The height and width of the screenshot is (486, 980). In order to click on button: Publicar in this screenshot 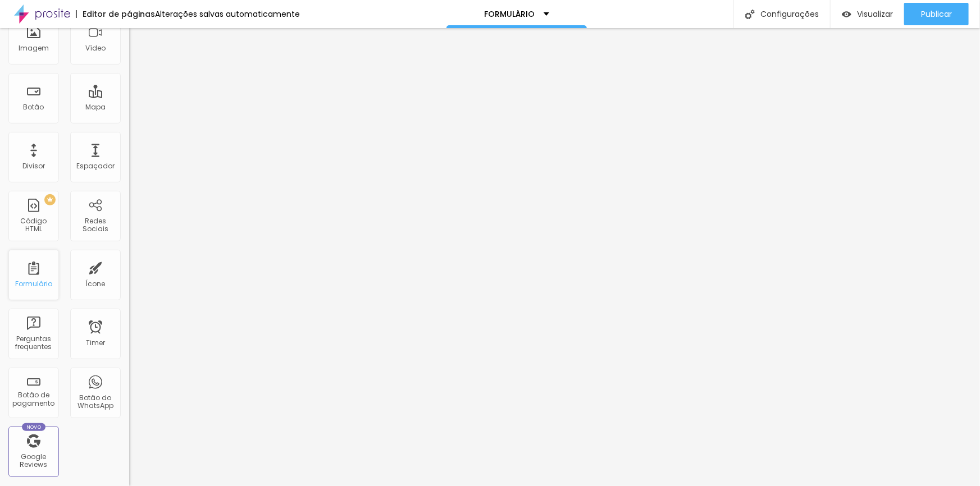, I will do `click(936, 14)`.